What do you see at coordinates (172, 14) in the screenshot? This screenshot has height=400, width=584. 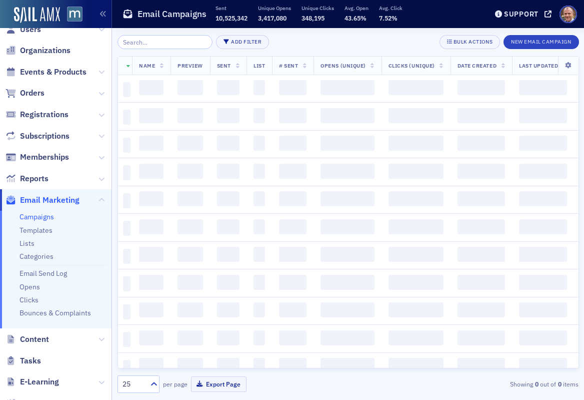 I see `h1: Email Campaigns` at bounding box center [172, 14].